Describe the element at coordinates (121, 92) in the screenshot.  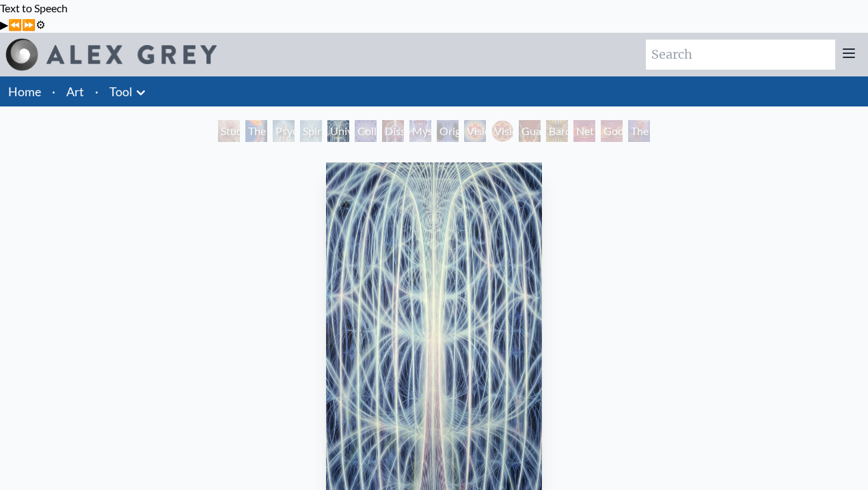
I see `a: Tool` at that location.